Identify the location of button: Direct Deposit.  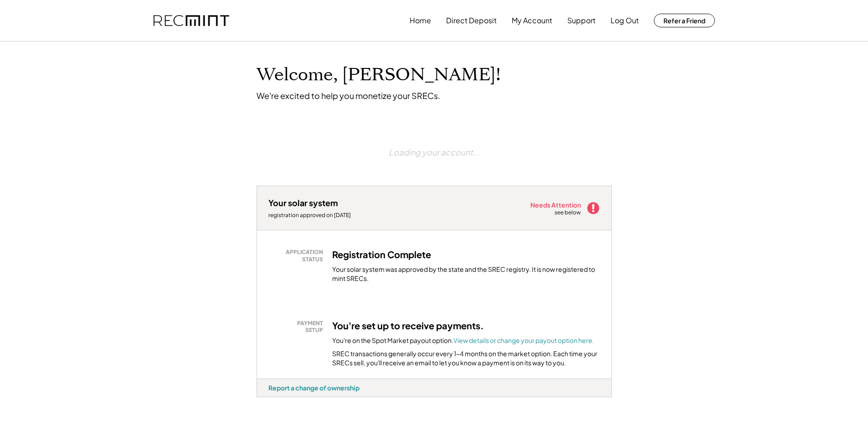
(471, 20).